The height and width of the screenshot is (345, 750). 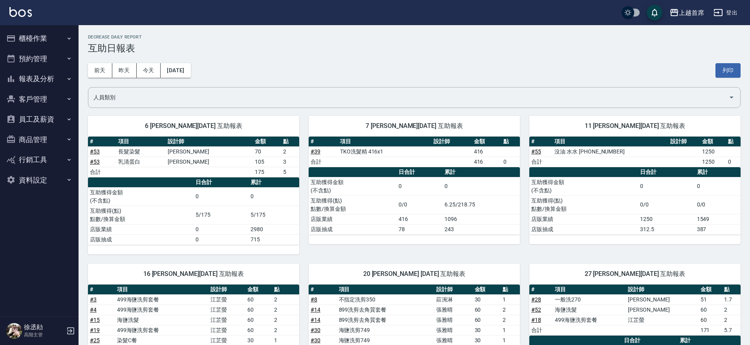 I want to click on td: 70, so click(x=267, y=151).